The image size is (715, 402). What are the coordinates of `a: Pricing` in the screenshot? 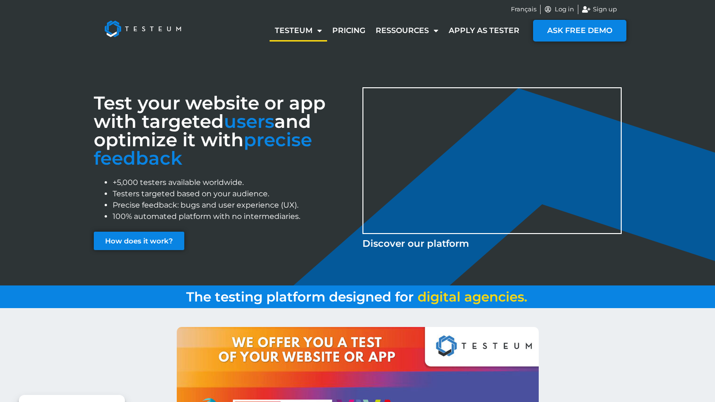 It's located at (349, 31).